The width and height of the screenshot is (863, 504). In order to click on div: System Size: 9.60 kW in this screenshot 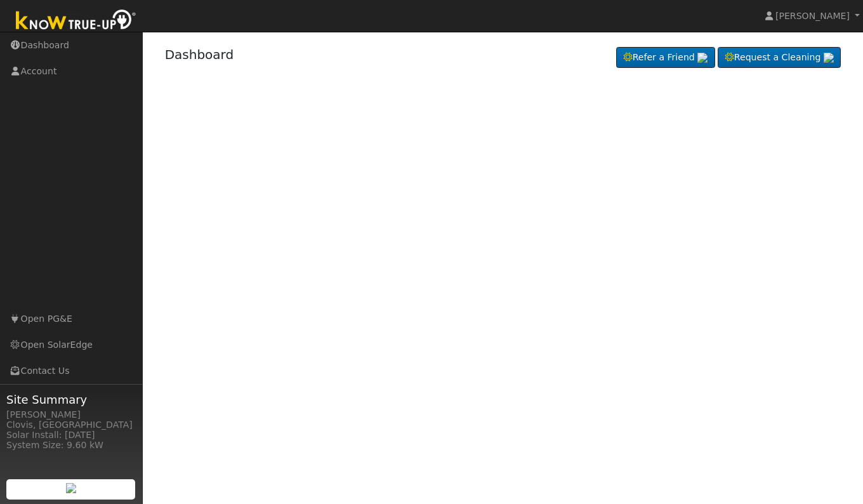, I will do `click(71, 445)`.